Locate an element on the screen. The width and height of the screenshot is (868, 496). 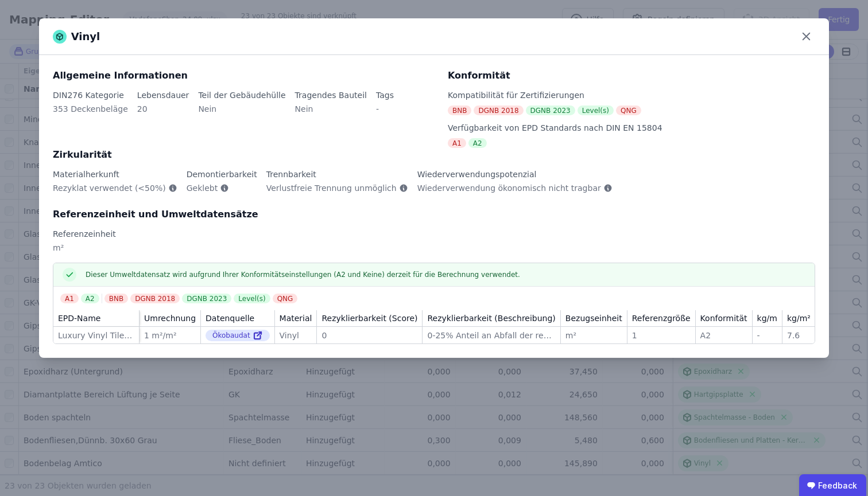
div: Allgemeine Informationen is located at coordinates (243, 76).